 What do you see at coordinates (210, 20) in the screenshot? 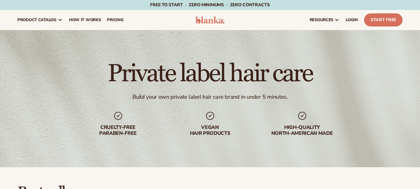
I see `a: logo` at bounding box center [210, 20].